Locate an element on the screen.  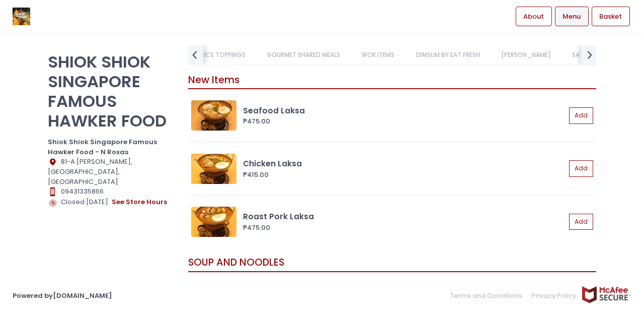
span: Menu is located at coordinates (572, 17).